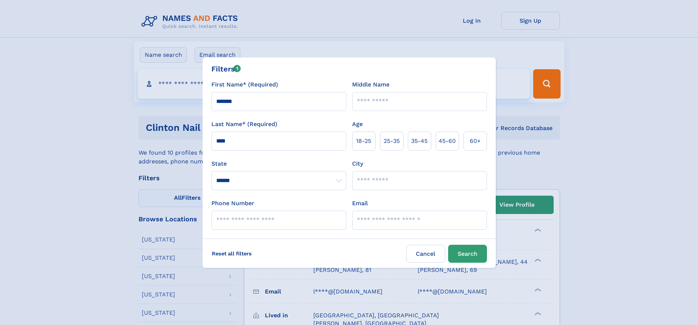 The width and height of the screenshot is (698, 325). What do you see at coordinates (392, 141) in the screenshot?
I see `span: 25‑35` at bounding box center [392, 141].